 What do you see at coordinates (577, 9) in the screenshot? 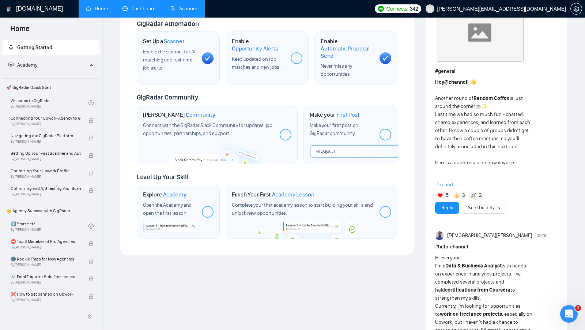
I see `a: setting` at bounding box center [577, 9].